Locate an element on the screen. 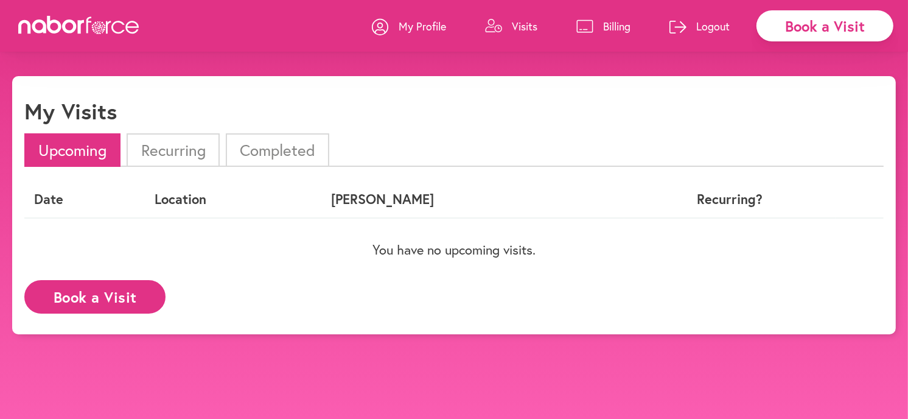 The image size is (908, 419). th: Recurring? is located at coordinates (730, 199).